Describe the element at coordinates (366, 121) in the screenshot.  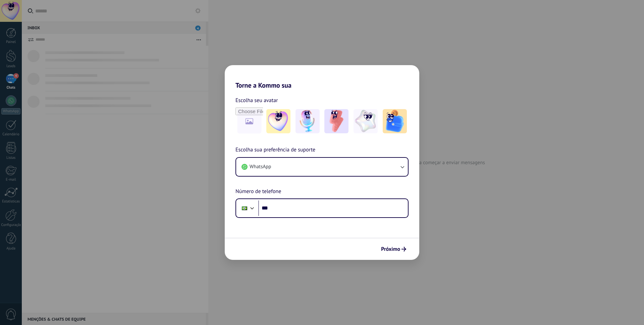
I see `img: -4.jpeg` at that location.